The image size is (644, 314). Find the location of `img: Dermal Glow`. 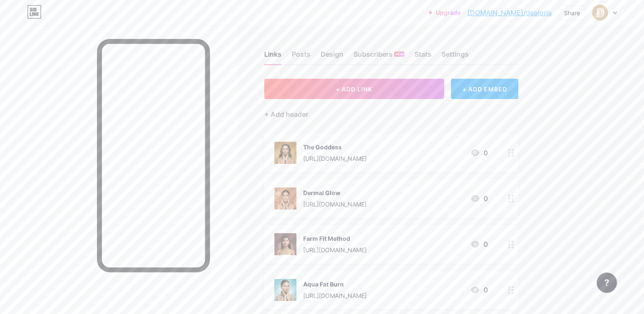

img: Dermal Glow is located at coordinates (285, 198).